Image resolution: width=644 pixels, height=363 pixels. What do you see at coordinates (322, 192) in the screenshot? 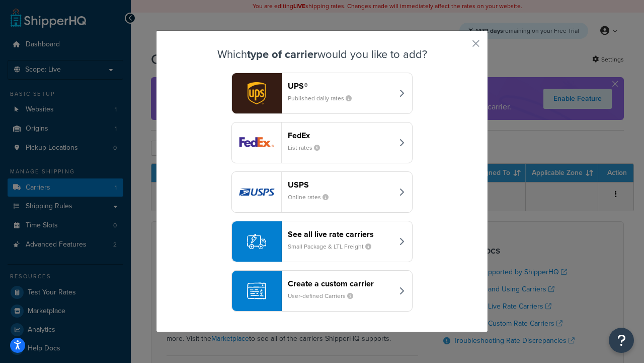
I see `button: usps logoUSPSOnline rates` at bounding box center [322, 192].